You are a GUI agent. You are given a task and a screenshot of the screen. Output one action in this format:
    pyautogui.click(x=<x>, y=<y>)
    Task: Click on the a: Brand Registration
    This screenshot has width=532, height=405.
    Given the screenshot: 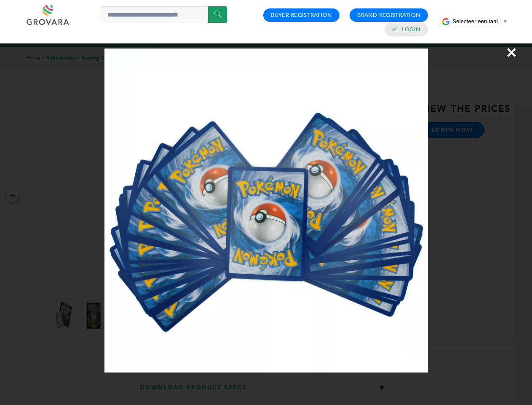 What is the action you would take?
    pyautogui.click(x=389, y=15)
    